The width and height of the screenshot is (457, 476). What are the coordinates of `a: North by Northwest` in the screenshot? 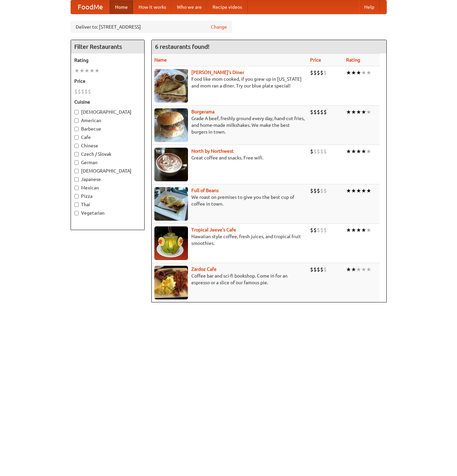 It's located at (212, 151).